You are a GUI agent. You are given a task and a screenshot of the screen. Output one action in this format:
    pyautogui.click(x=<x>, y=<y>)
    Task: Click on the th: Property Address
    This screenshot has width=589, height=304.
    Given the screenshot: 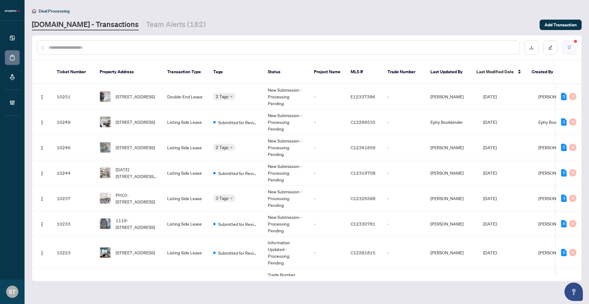 What is the action you would take?
    pyautogui.click(x=128, y=72)
    